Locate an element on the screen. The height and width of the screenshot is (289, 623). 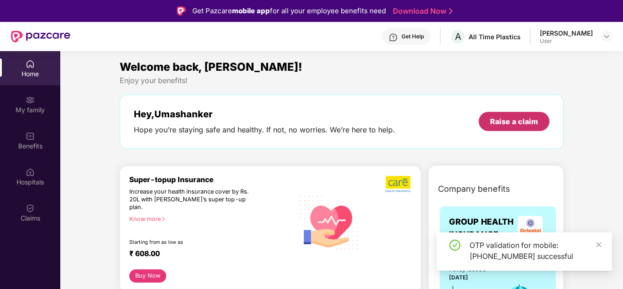
img: svg+xml;base64,PHN2ZyBpZD0iQmVuZWZpdHMiIHhtbG5zPSJodHRwOi8vd3d3LnczLm9yZy8yMDAwL3N2ZyIgd2lkdGg9Ij... is located at coordinates (30, 136).